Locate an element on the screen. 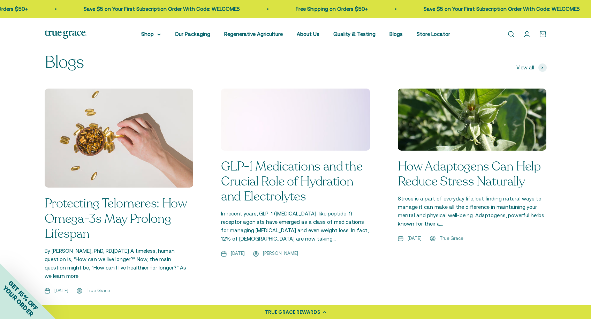  span: YOUR ORDER is located at coordinates (18, 301).